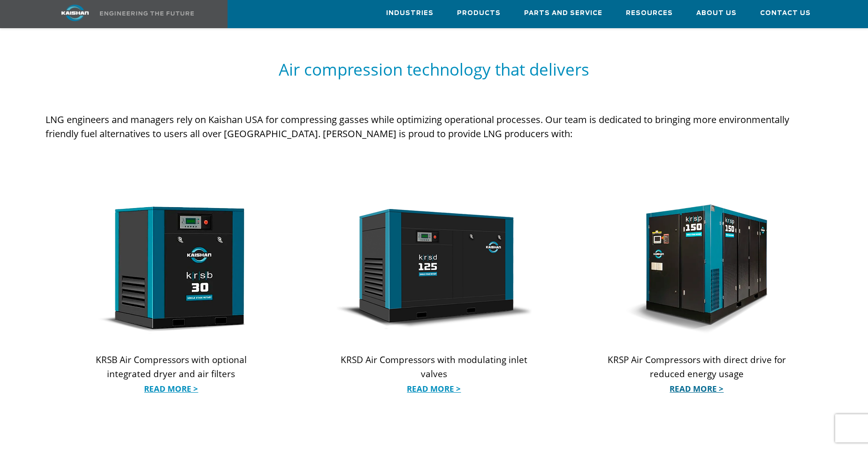 The image size is (868, 449). What do you see at coordinates (563, 13) in the screenshot?
I see `span: Parts and Service` at bounding box center [563, 13].